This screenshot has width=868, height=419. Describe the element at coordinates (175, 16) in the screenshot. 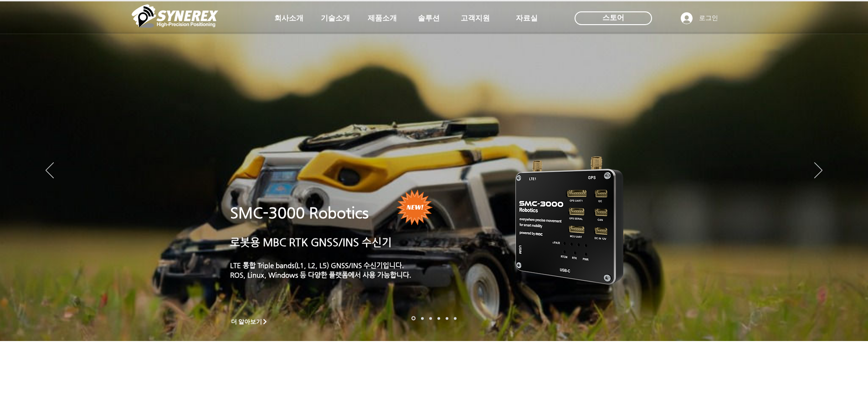

I see `img: 씨너렉스_White_simbol_대지 1.png` at that location.